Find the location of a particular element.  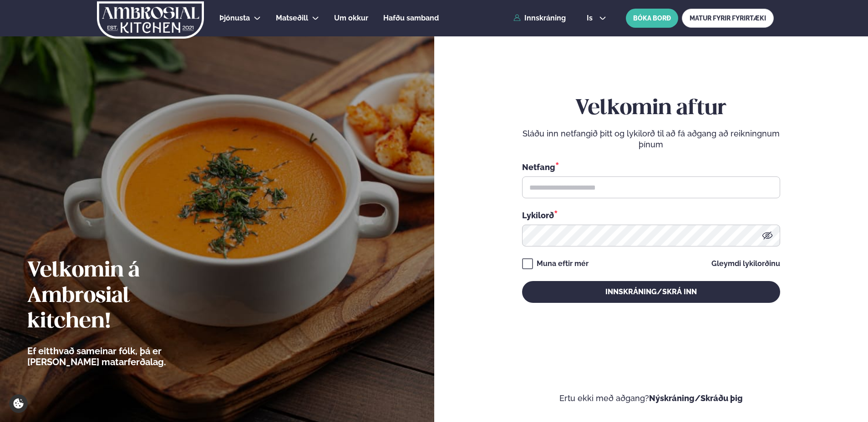

h2: Velkomin á Ambrosial kitchen! is located at coordinates (121, 297).